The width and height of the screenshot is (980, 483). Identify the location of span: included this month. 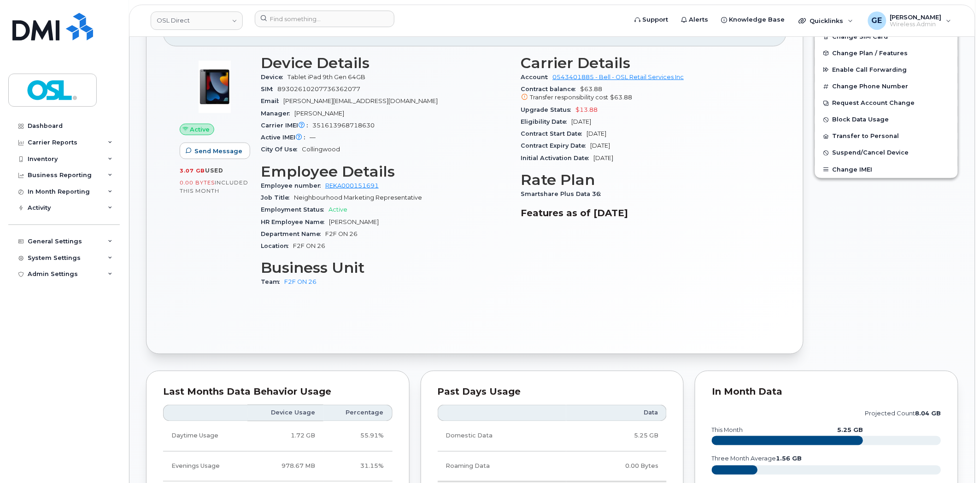
(214, 186).